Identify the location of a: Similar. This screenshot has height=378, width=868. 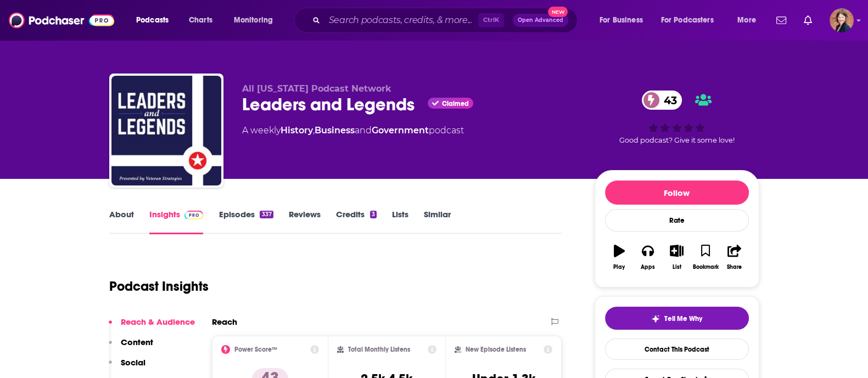
(437, 221).